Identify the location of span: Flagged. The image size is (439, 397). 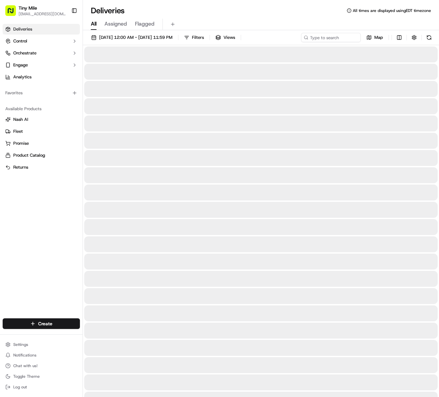
(145, 24).